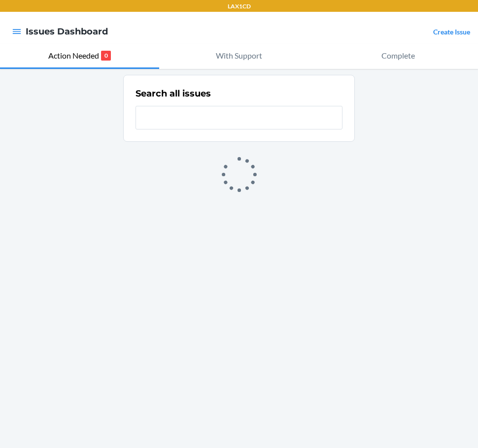 The height and width of the screenshot is (448, 478). Describe the element at coordinates (66, 32) in the screenshot. I see `h4: Issues Dashboard` at that location.